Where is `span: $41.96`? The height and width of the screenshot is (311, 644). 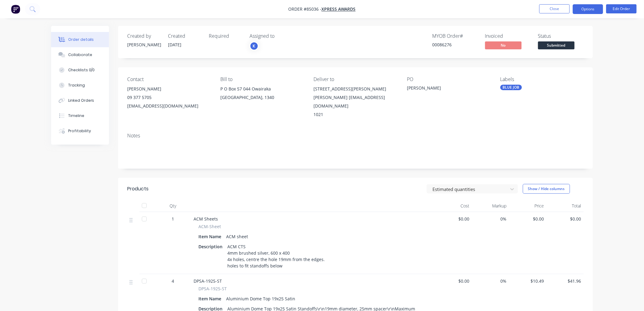 span: $41.96 is located at coordinates (565, 281).